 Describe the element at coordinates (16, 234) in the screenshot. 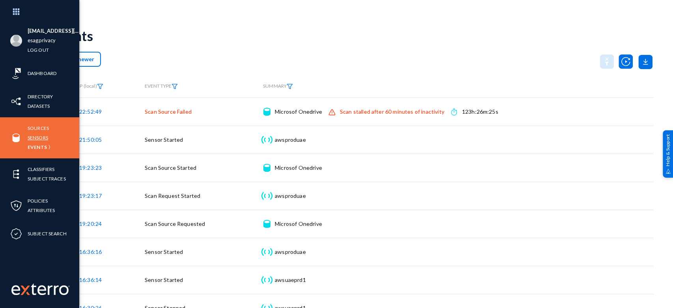

I see `img: icon-compliance.svg` at that location.